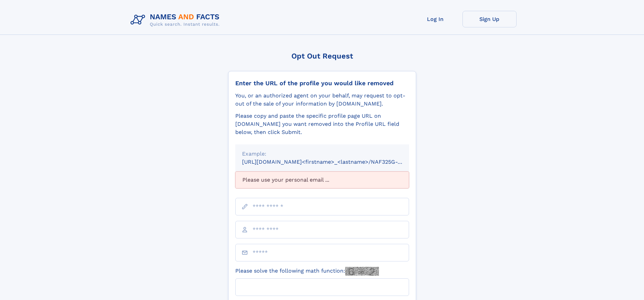 The width and height of the screenshot is (644, 300). Describe the element at coordinates (490, 19) in the screenshot. I see `a: Sign Up` at that location.